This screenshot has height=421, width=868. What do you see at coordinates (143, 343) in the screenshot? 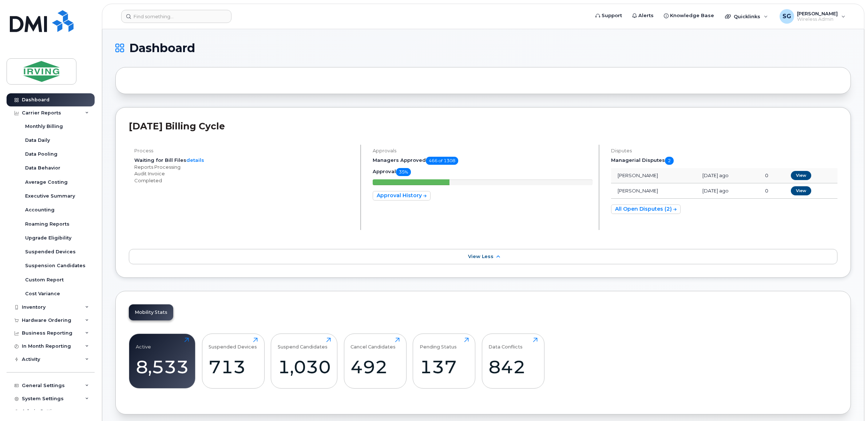
I see `div: Active` at bounding box center [143, 343].